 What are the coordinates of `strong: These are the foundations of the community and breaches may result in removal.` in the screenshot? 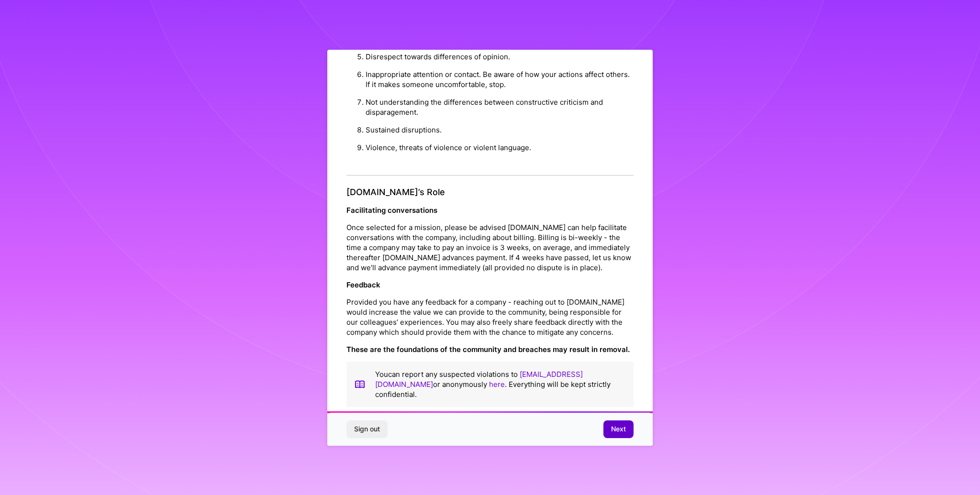 It's located at (488, 349).